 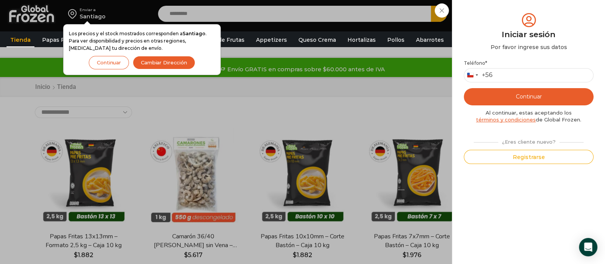 What do you see at coordinates (529, 140) in the screenshot?
I see `div: ¿Eres cliente nuevo?` at bounding box center [529, 140].